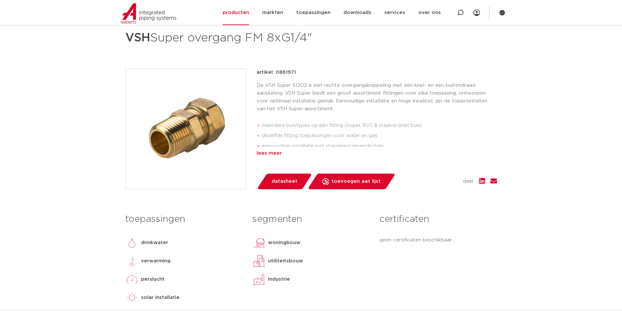  What do you see at coordinates (279, 279) in the screenshot?
I see `p: industrie` at bounding box center [279, 279].